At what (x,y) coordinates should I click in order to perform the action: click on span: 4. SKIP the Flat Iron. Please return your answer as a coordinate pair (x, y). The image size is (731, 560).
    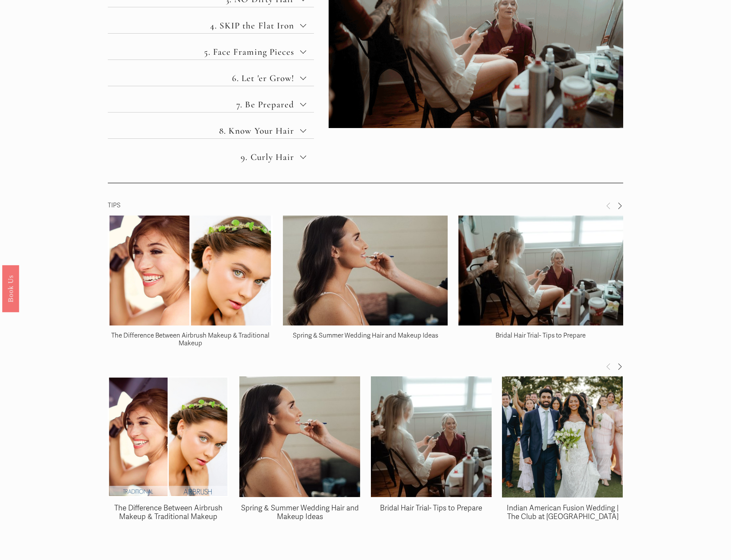
    Looking at the image, I should click on (214, 25).